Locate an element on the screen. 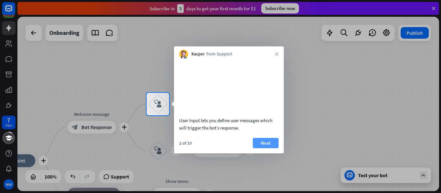 The width and height of the screenshot is (441, 193). div: User Input lets you define user messages which will trigger the bot’s response. is located at coordinates (229, 124).